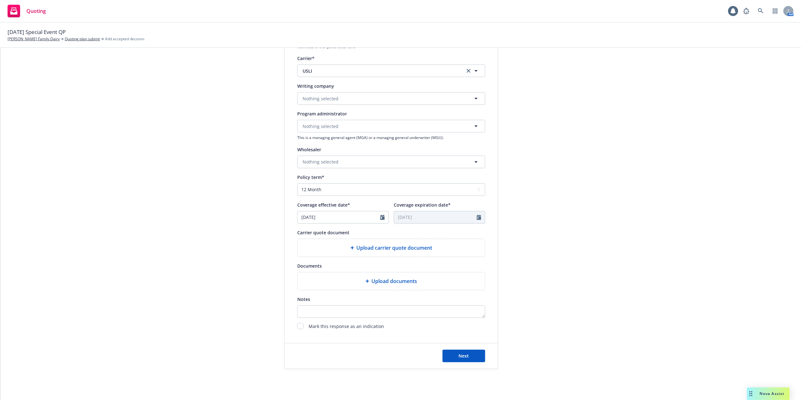  What do you see at coordinates (391, 281) in the screenshot?
I see `div: Upload documents` at bounding box center [391, 281].